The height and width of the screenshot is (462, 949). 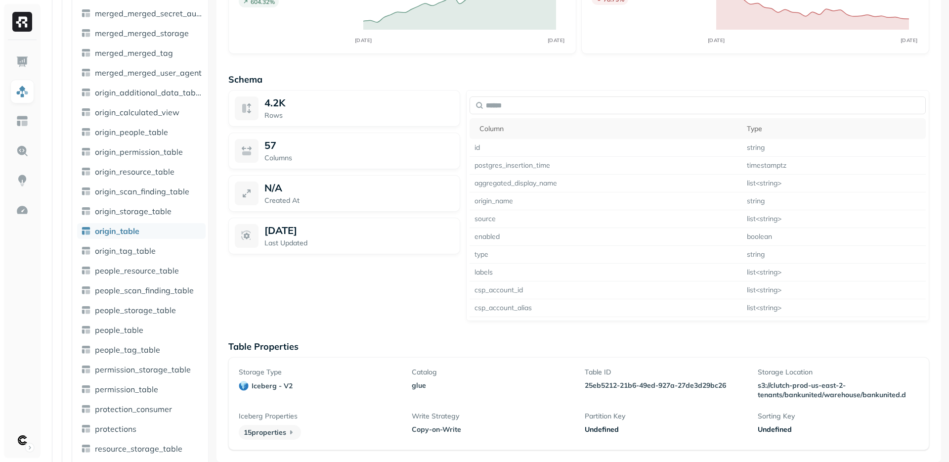 I want to click on span: permission_storage_table, so click(x=143, y=369).